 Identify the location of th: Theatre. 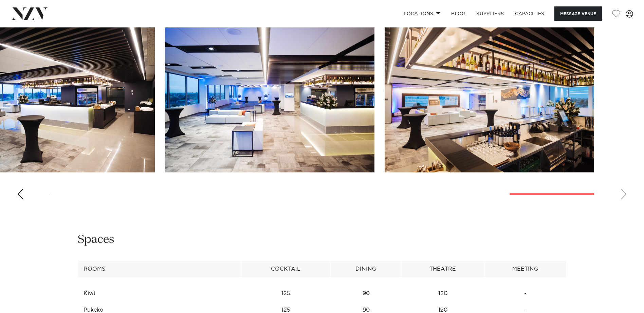
(443, 269).